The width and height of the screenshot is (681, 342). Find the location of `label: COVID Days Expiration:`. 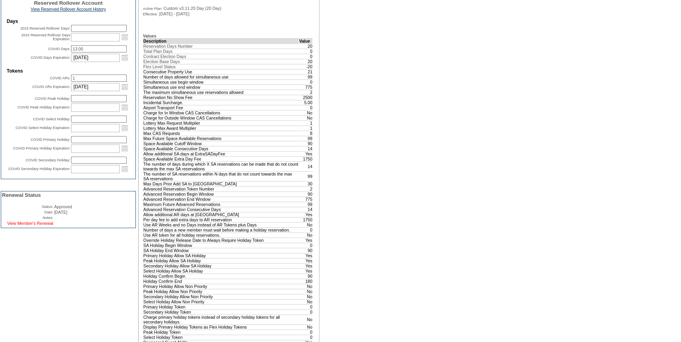

label: COVID Days Expiration: is located at coordinates (51, 58).